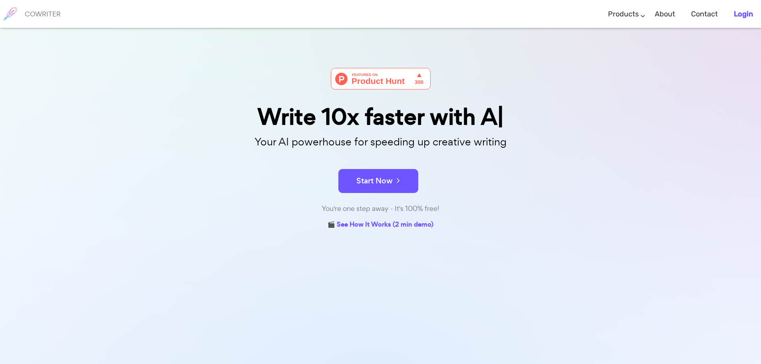 The height and width of the screenshot is (364, 761). Describe the element at coordinates (381, 225) in the screenshot. I see `a: 🎬 See How It Works (2 min demo)` at that location.